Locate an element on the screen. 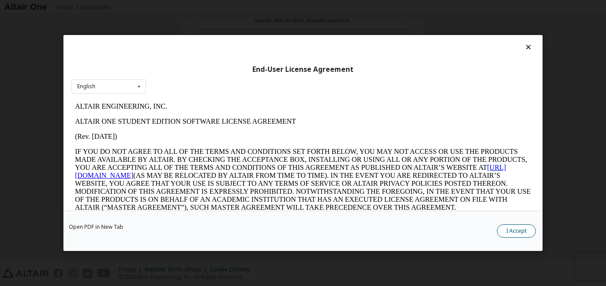 This screenshot has height=286, width=606. a: Open PDF in New Tab is located at coordinates (96, 227).